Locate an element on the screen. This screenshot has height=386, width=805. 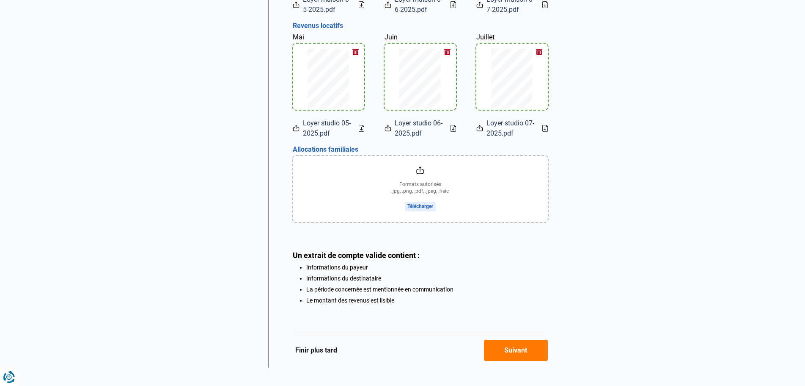
h3: Allocations familiales is located at coordinates (420, 149).